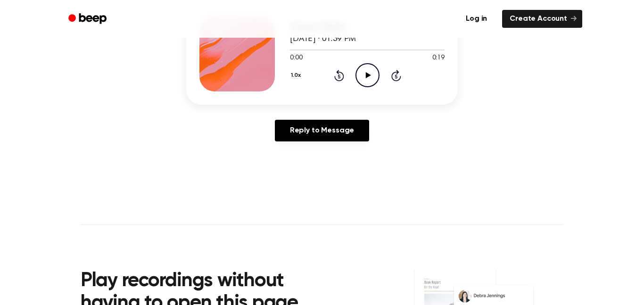  What do you see at coordinates (438, 58) in the screenshot?
I see `span: 0:19` at bounding box center [438, 58].